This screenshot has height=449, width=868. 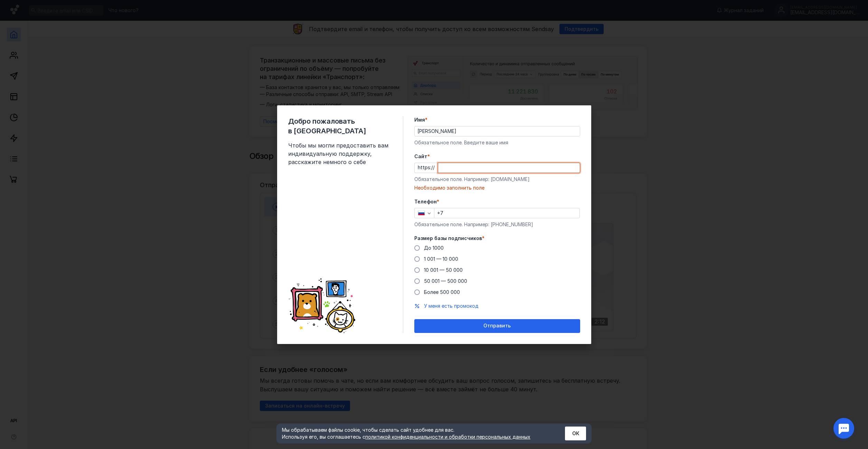 I want to click on span: 50 001 — 500 000, so click(x=445, y=281).